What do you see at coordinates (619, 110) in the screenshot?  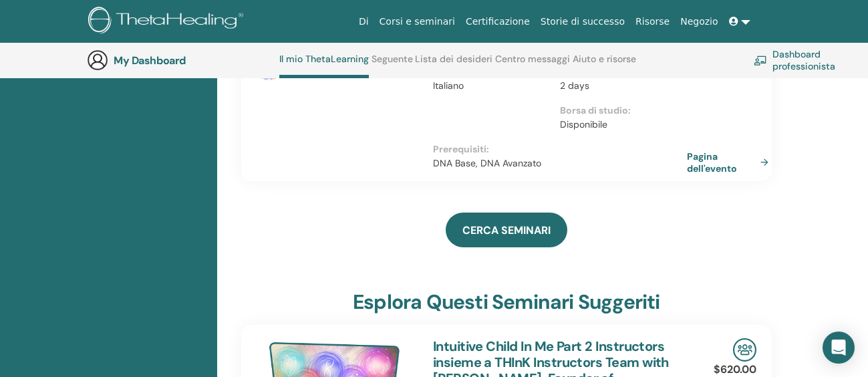 I see `p: Borsa di studio :` at bounding box center [619, 110].